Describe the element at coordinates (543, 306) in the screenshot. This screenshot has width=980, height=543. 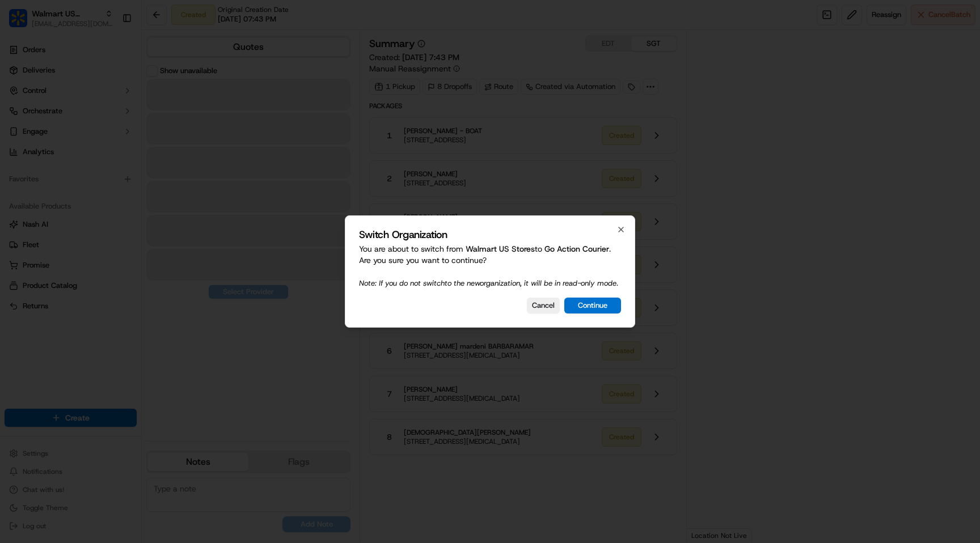
I see `button: Cancel` at that location.